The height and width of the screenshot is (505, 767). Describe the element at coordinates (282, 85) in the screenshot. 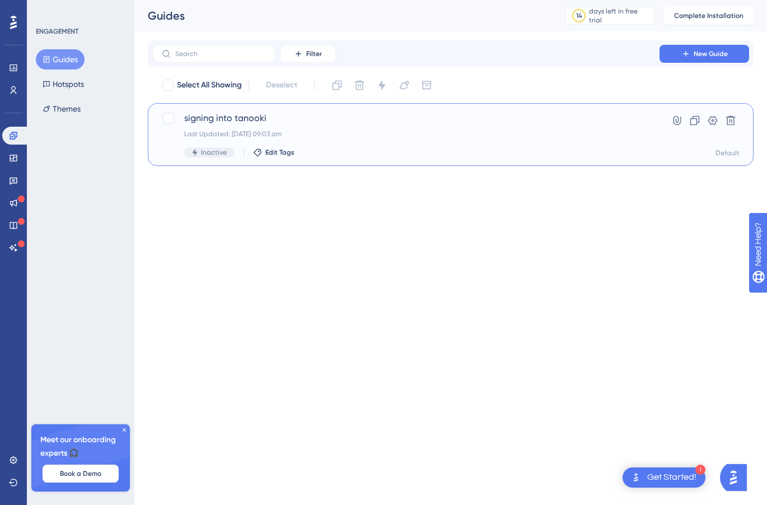

I see `span: Deselect` at that location.